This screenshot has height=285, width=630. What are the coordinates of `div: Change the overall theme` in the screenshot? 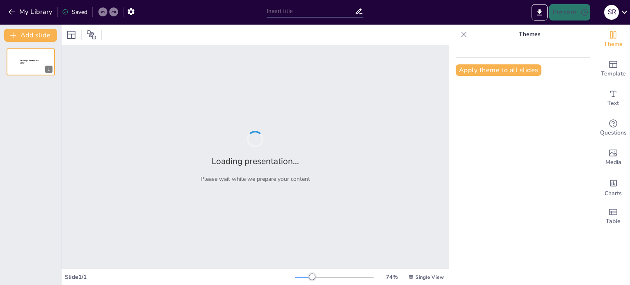 It's located at (613, 39).